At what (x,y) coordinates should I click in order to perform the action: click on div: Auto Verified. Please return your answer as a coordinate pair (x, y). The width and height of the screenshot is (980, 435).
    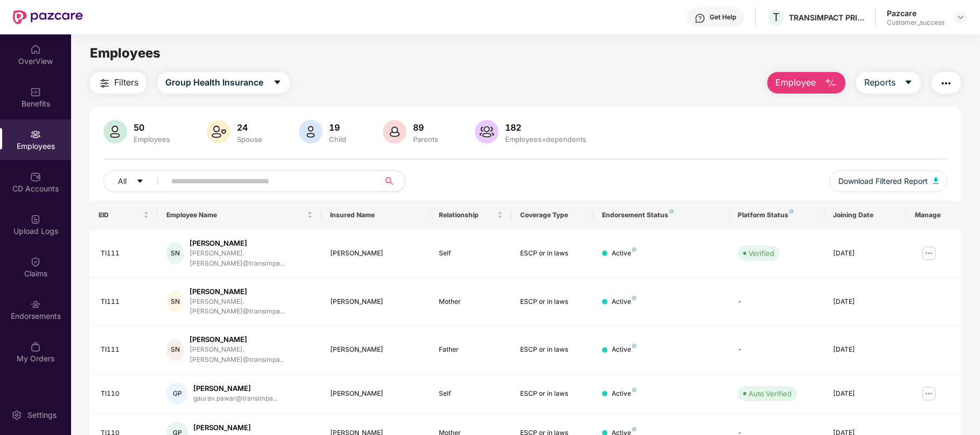
    Looking at the image, I should click on (770, 394).